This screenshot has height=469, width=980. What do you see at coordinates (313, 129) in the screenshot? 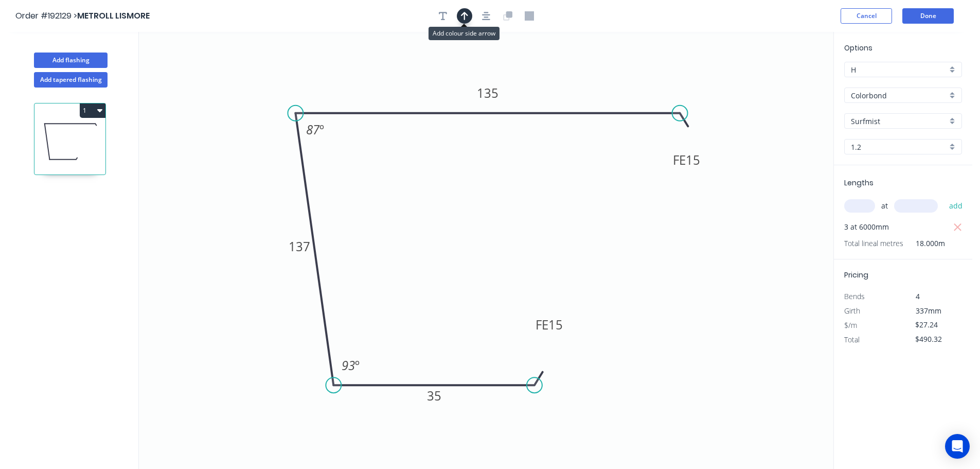
I see `tspan: 87` at bounding box center [313, 129].